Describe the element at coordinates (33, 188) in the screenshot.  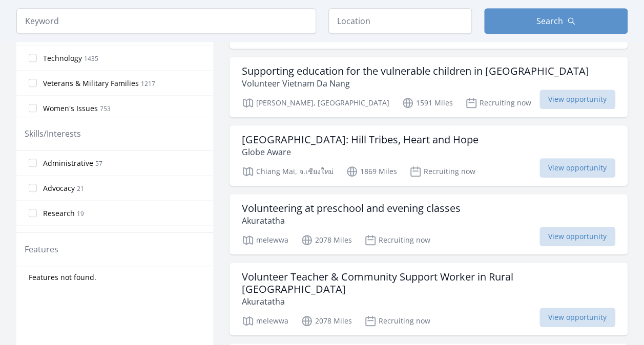
I see `input: Advocacy 21` at that location.